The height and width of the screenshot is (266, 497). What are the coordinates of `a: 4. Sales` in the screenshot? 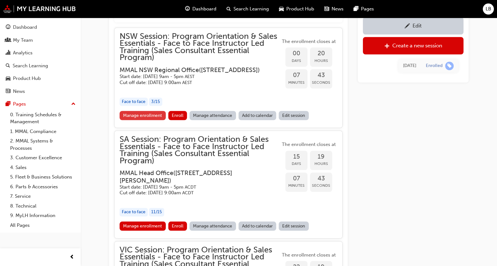 It's located at (43, 168).